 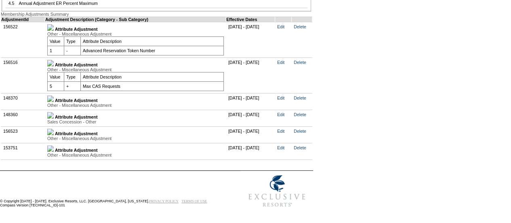 I want to click on td: AdjustmentId, so click(x=23, y=19).